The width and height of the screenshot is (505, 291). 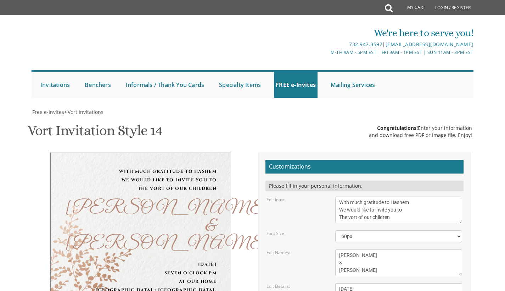 What do you see at coordinates (399, 210) in the screenshot?
I see `textarea: With much gratitude to Hashem We would like to invite you to The vort of our children` at bounding box center [399, 210].